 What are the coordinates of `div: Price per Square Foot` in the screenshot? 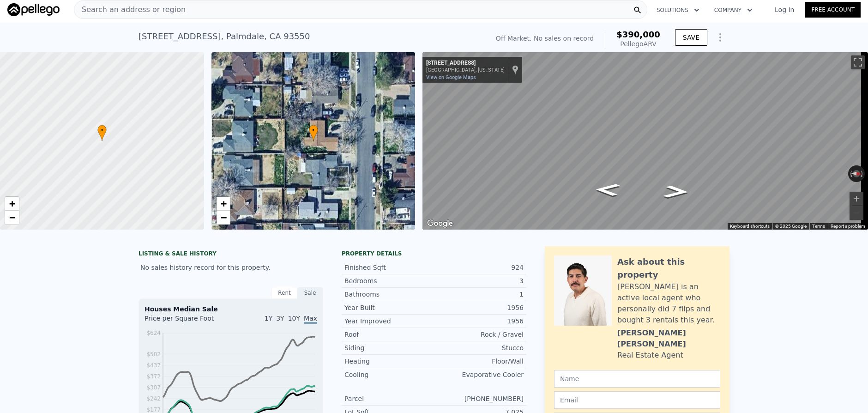 It's located at (187, 321).